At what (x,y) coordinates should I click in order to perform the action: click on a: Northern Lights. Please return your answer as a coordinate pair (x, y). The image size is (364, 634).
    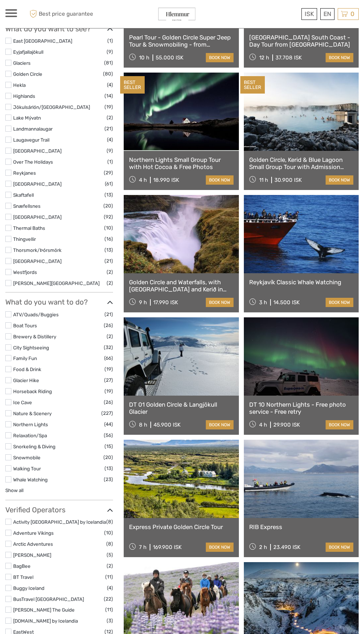
    Looking at the image, I should click on (31, 425).